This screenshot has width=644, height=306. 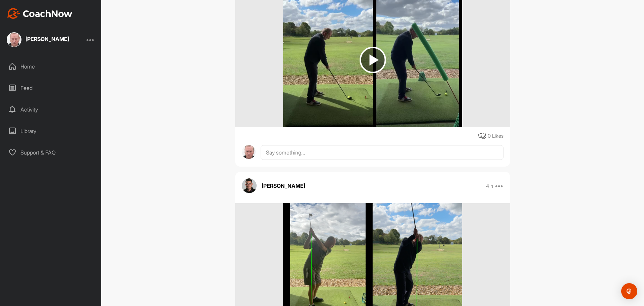 What do you see at coordinates (51, 88) in the screenshot?
I see `div: Feed` at bounding box center [51, 88].